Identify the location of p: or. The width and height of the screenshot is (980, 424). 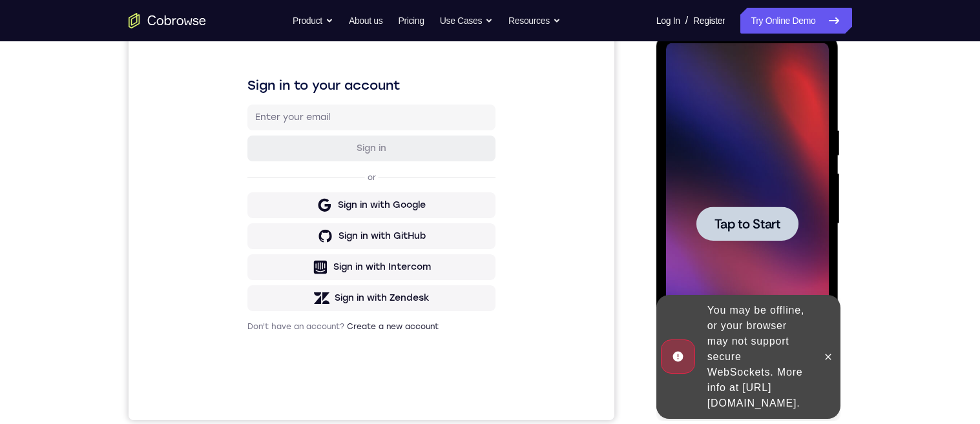
(243, 190).